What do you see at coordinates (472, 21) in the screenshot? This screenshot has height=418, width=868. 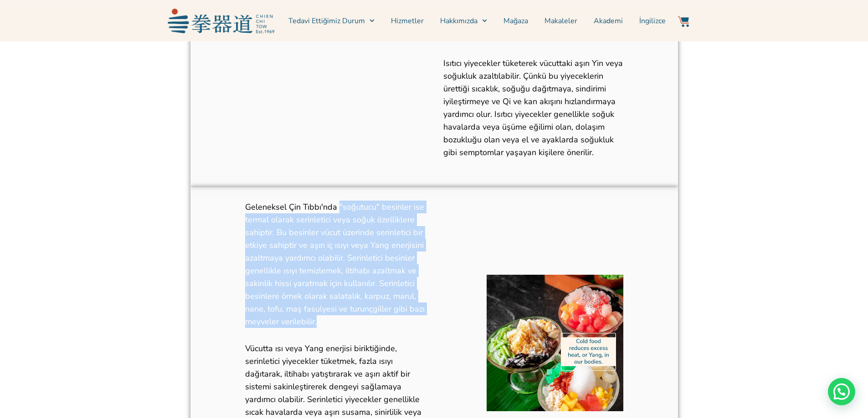 I see `nav: Menü` at bounding box center [472, 21].